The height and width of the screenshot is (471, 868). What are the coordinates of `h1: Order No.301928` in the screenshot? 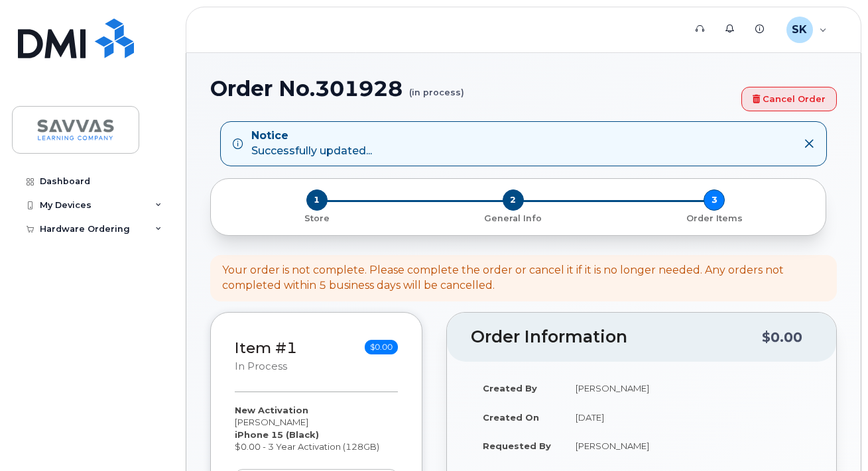 It's located at (472, 88).